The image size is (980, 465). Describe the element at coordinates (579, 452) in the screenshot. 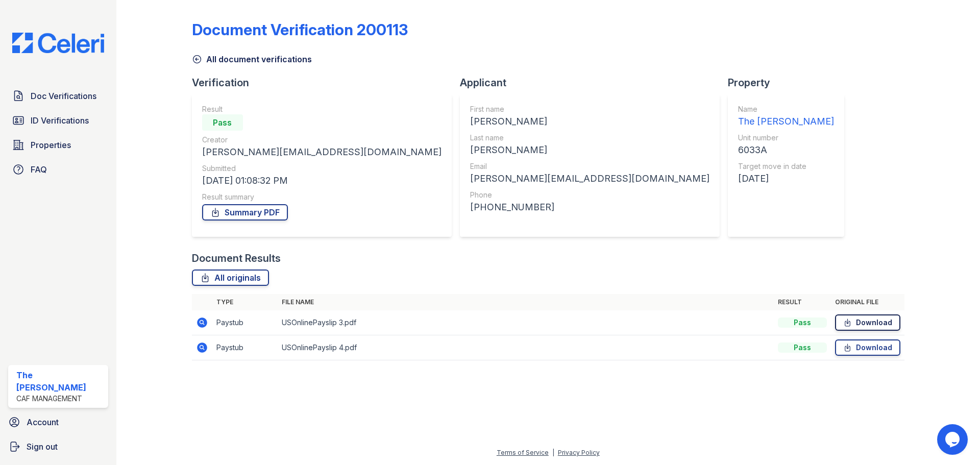

I see `a: Privacy Policy` at that location.